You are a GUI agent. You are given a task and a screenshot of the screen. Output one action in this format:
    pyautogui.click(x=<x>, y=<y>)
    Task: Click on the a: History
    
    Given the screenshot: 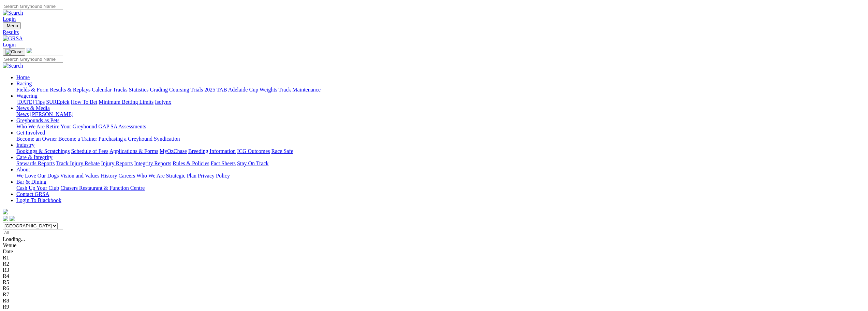 What is the action you would take?
    pyautogui.click(x=109, y=176)
    